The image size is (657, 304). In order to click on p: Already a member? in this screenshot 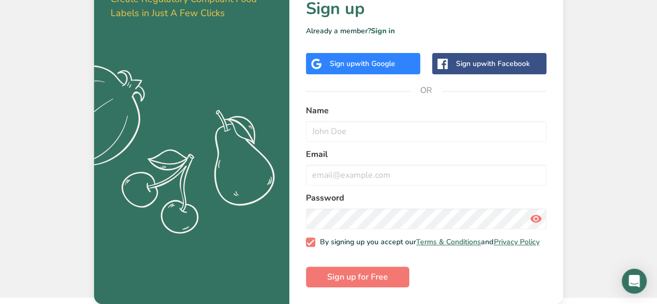, I will do `click(426, 31)`.